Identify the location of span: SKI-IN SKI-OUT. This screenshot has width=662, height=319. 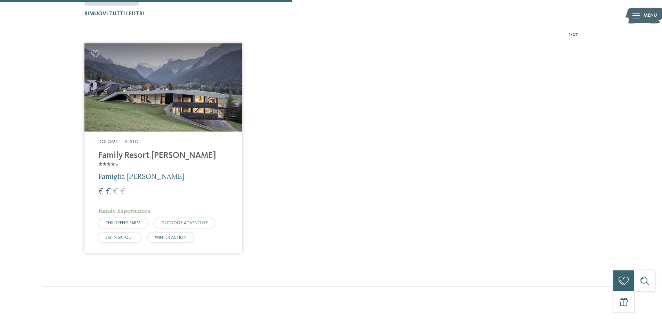
(119, 238).